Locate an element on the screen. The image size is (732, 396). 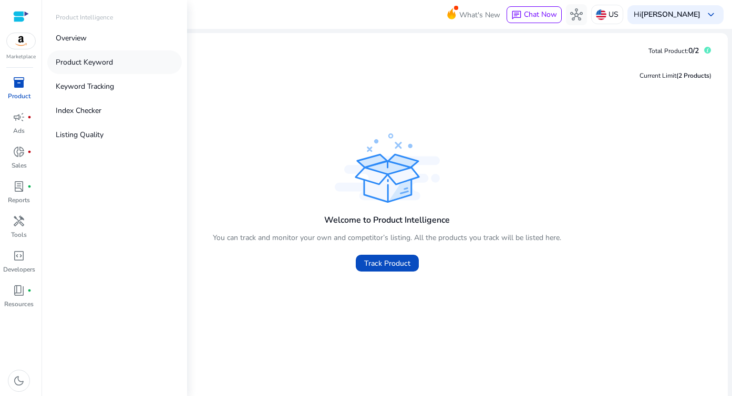
span: book_4 is located at coordinates (19, 291).